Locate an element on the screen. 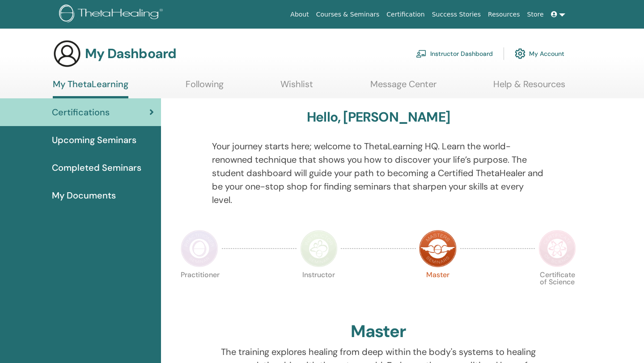 The width and height of the screenshot is (644, 363). a: Message Center is located at coordinates (403, 87).